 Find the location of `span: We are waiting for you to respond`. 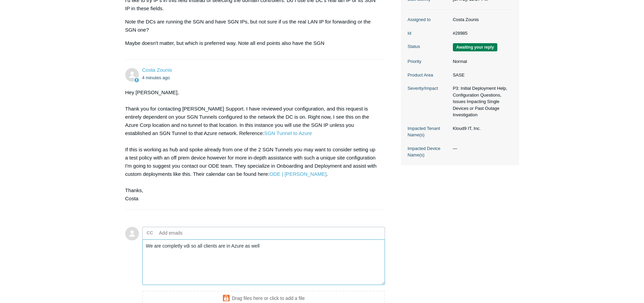

span: We are waiting for you to respond is located at coordinates (475, 47).